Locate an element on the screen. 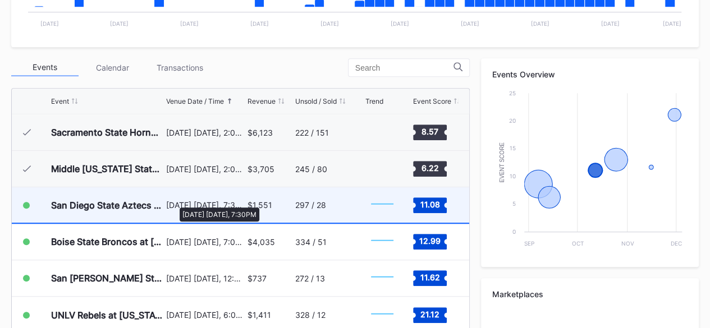  div: $6,123 is located at coordinates (260, 132).